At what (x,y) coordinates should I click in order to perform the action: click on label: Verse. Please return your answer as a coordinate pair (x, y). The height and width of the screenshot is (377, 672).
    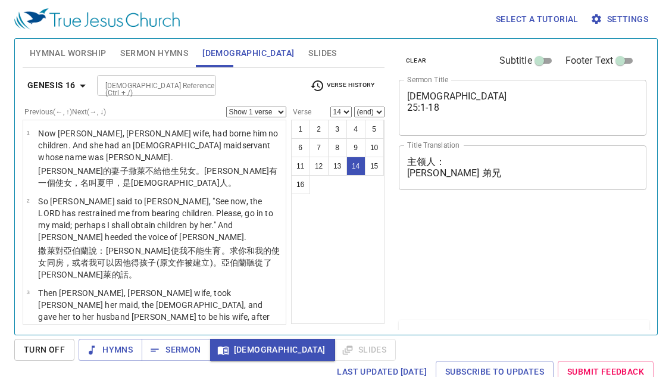
    Looking at the image, I should click on (301, 112).